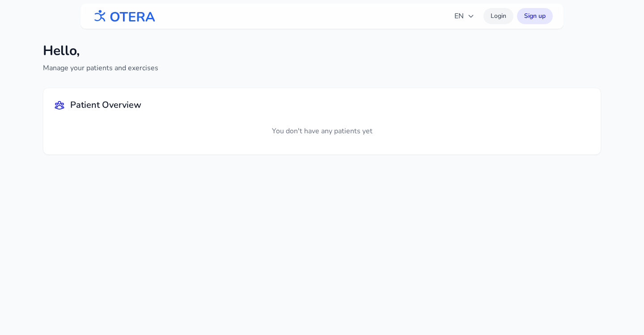  I want to click on h2: Patient Overview, so click(106, 105).